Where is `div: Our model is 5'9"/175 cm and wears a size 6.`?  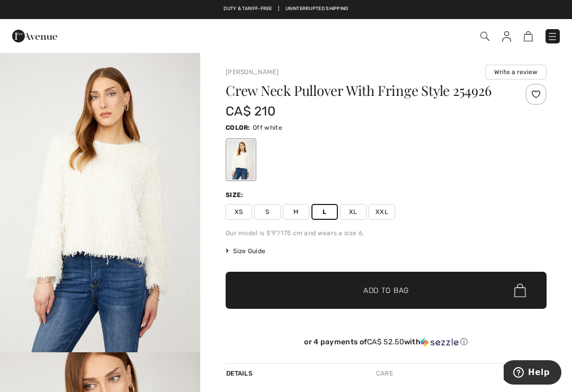
div: Our model is 5'9"/175 cm and wears a size 6. is located at coordinates (386, 233).